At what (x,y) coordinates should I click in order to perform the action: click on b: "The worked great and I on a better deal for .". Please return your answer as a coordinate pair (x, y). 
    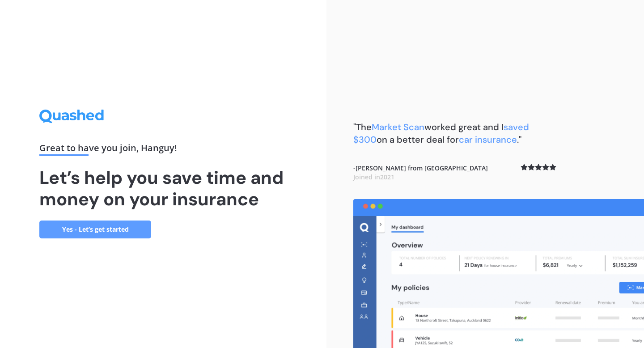
    Looking at the image, I should click on (441, 133).